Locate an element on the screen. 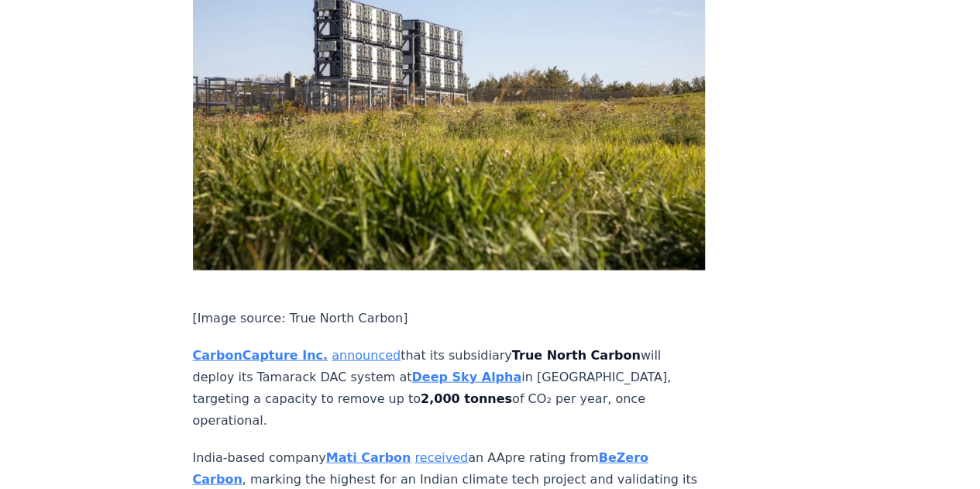 This screenshot has width=980, height=489. a: Deep Sky Alpha is located at coordinates (467, 377).